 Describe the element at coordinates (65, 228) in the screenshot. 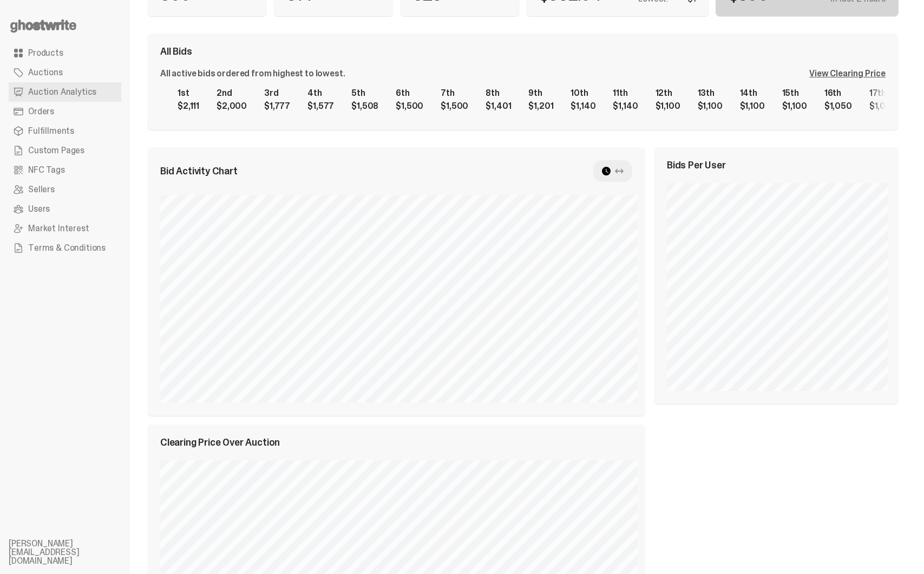

I see `a: Market Interest` at that location.